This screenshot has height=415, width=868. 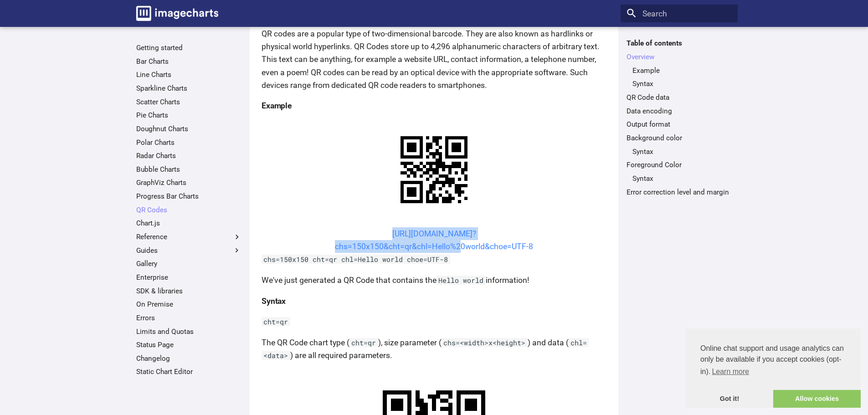 I want to click on a: Changelog, so click(x=189, y=359).